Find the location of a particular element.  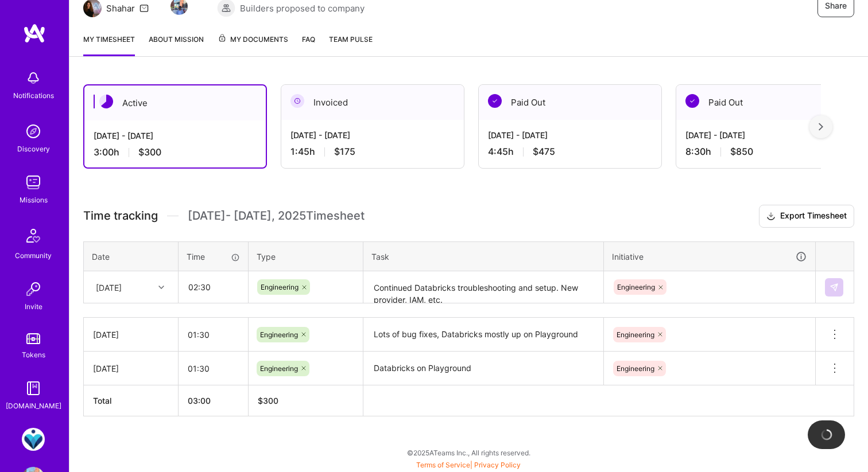

div: Initiative is located at coordinates (710, 256).